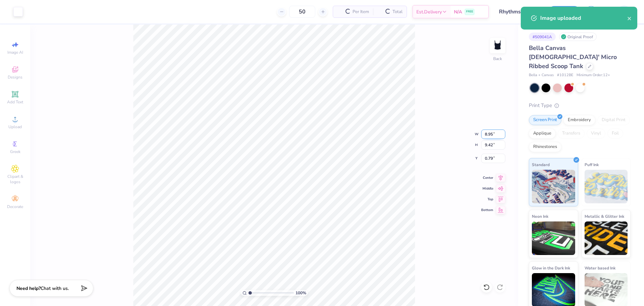  What do you see at coordinates (545, 120) in the screenshot?
I see `div: Screen Print` at bounding box center [545, 120].